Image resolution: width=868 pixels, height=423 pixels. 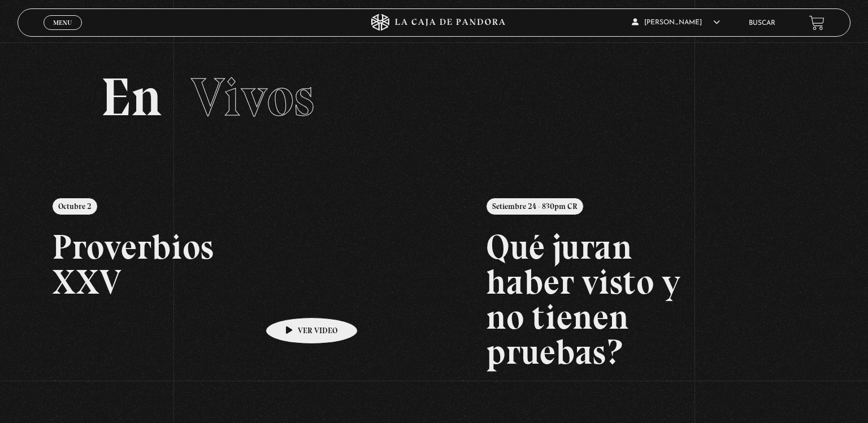 I want to click on a: Buscar, so click(x=762, y=23).